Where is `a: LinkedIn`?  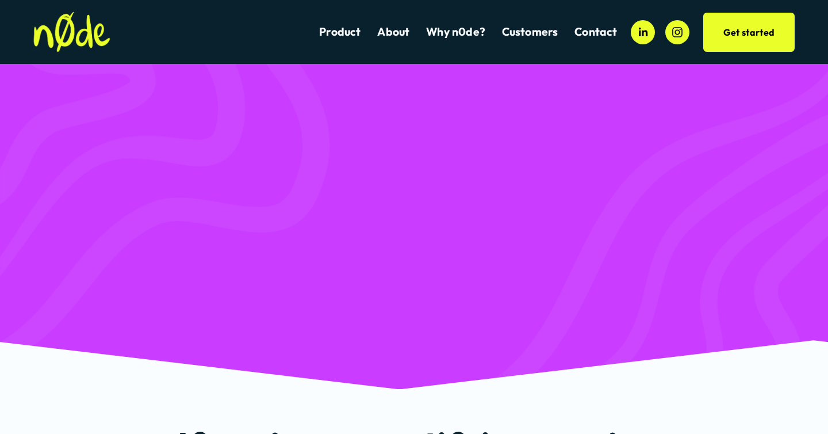
a: LinkedIn is located at coordinates (643, 32).